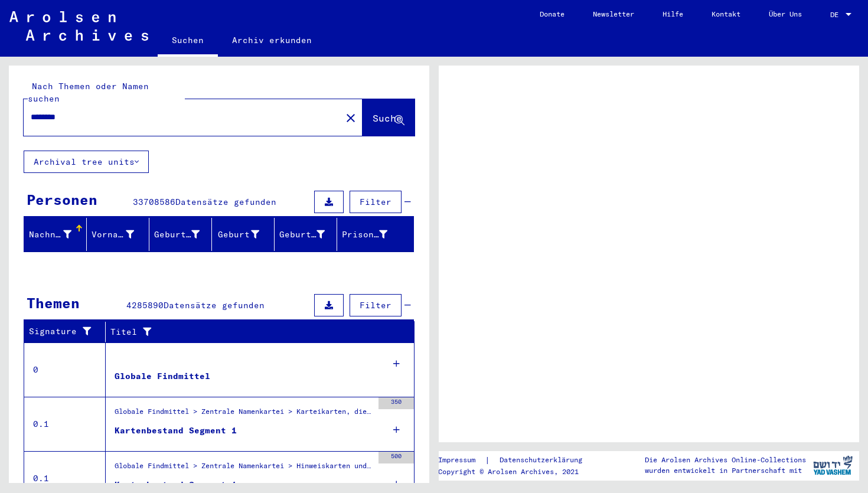 Image resolution: width=868 pixels, height=493 pixels. I want to click on a: Archiv erkunden, so click(272, 40).